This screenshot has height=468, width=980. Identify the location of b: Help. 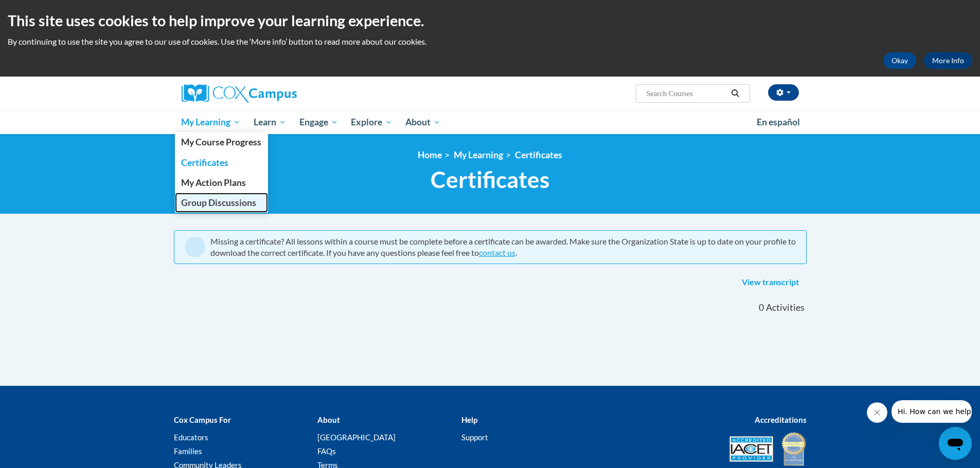
(469, 420).